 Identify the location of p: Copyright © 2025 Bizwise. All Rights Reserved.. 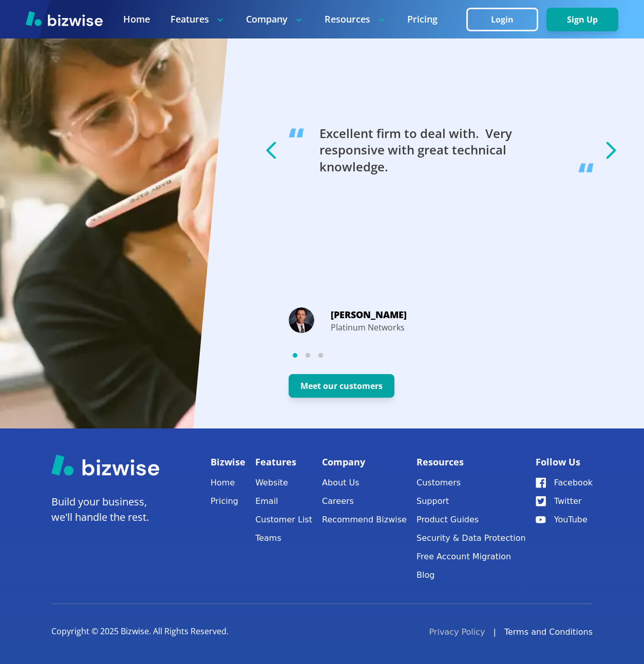
(139, 632).